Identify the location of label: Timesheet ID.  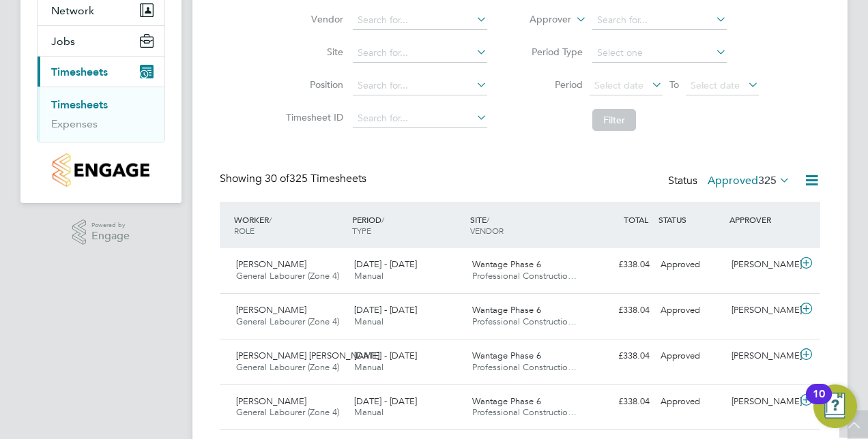
(313, 117).